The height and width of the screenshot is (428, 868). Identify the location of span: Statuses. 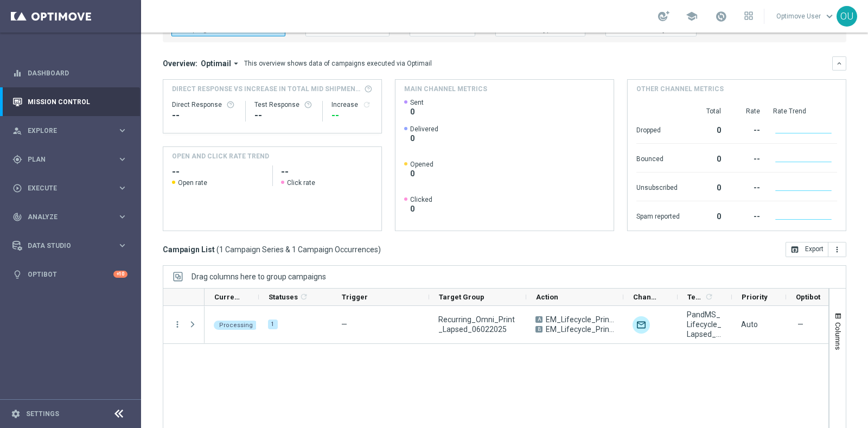
(283, 297).